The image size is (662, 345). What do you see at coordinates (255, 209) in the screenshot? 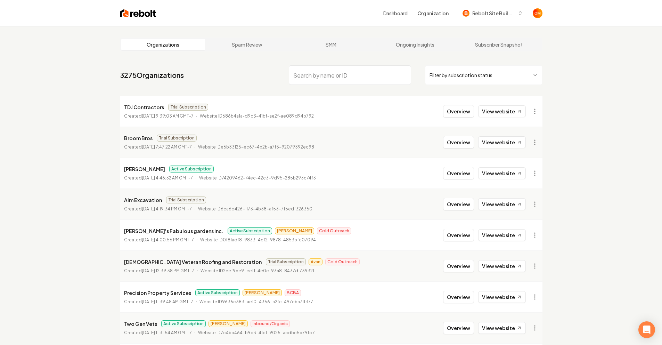
I see `p: Website ID 6ca6d426-1173-4b38-af53-7f5edf326350` at bounding box center [255, 209].